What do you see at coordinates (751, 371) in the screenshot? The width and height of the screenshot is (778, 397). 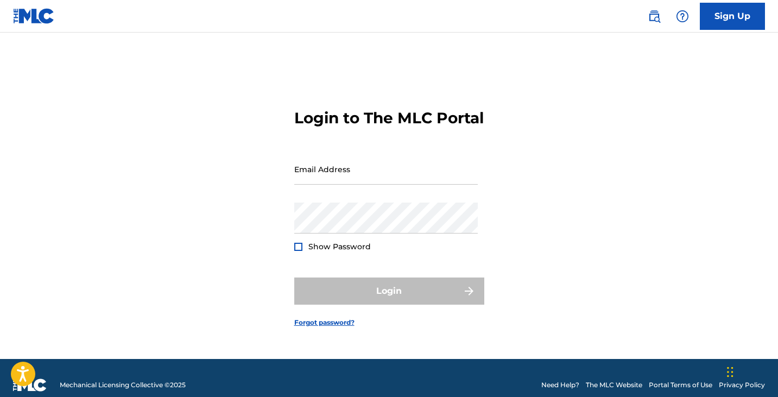 I see `div: Chat Widget` at bounding box center [751, 371].